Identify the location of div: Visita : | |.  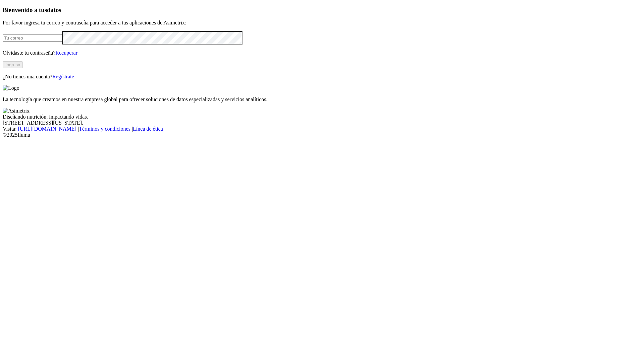
(322, 129).